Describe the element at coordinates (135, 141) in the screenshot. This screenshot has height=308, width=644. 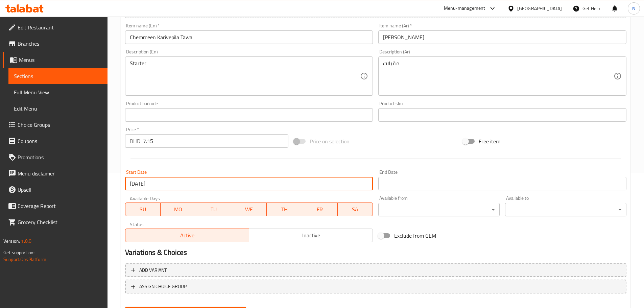
I see `p: BHD` at that location.